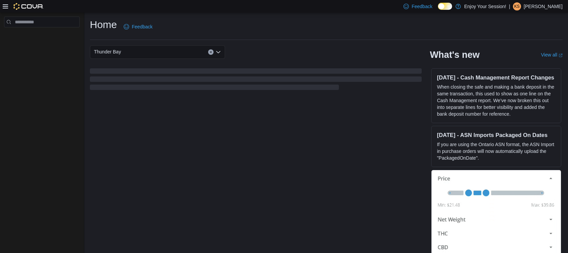 Image resolution: width=568 pixels, height=253 pixels. I want to click on span: KS, so click(517, 6).